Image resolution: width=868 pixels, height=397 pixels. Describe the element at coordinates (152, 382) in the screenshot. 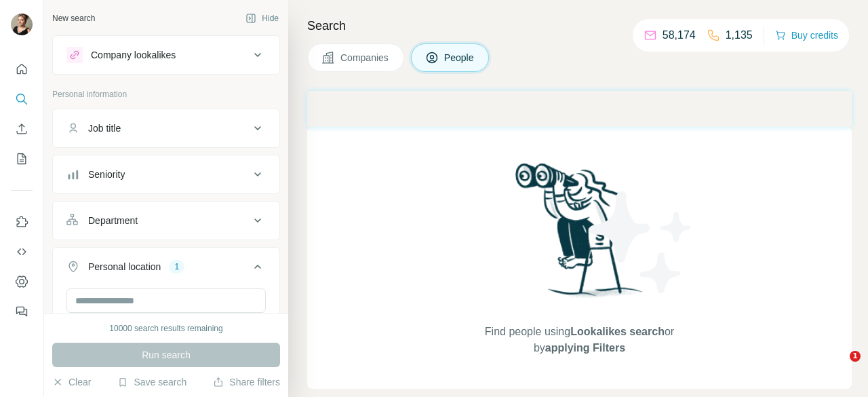

I see `button: Save search` at that location.